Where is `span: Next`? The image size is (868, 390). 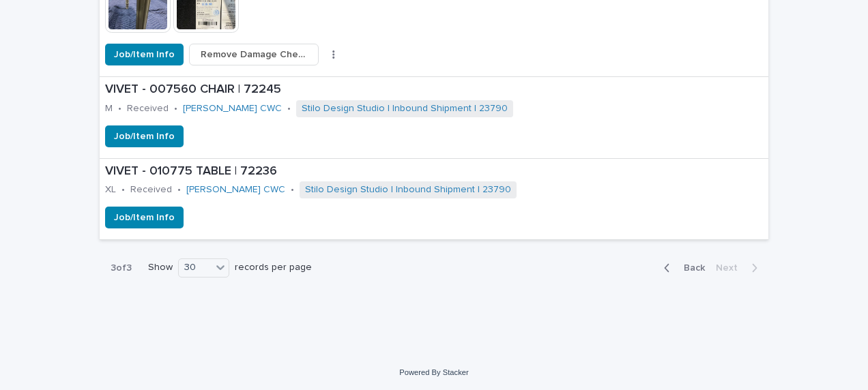 span: Next is located at coordinates (731, 267).